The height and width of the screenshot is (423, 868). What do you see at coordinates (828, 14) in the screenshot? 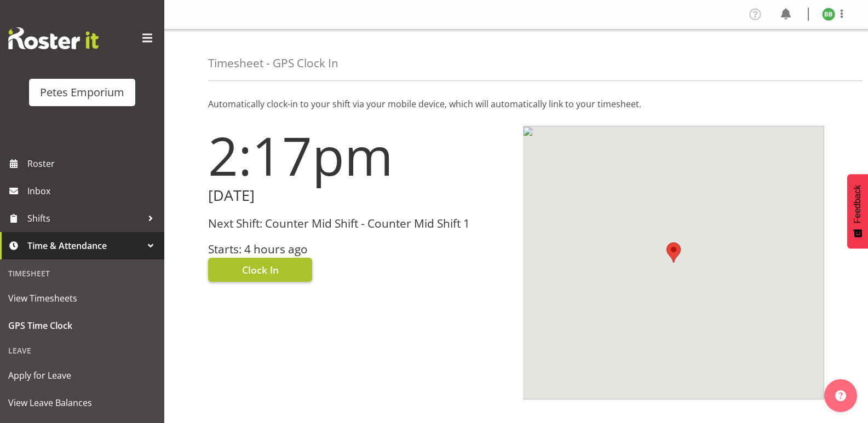
I see `img: beena-bist9974.jpg` at bounding box center [828, 14].